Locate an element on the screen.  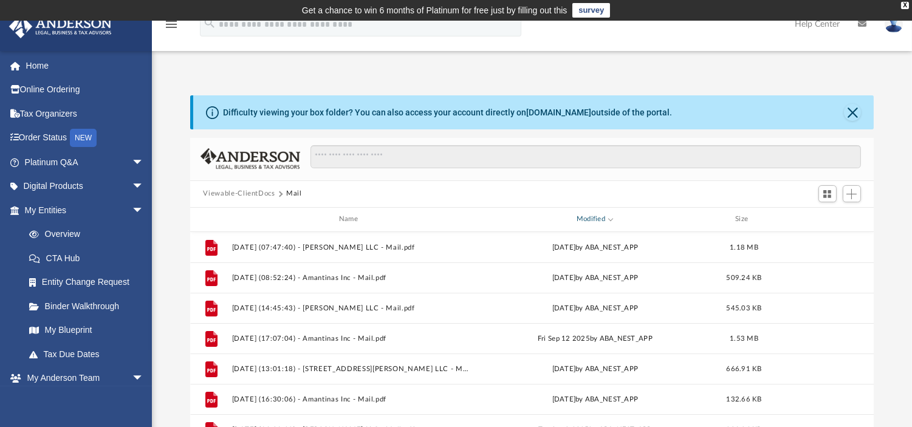
a: CTA Hub is located at coordinates (89, 258).